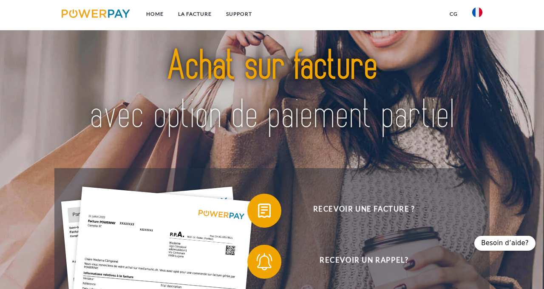 This screenshot has width=544, height=289. What do you see at coordinates (358, 261) in the screenshot?
I see `button: Recevoir un rappel?` at bounding box center [358, 261].